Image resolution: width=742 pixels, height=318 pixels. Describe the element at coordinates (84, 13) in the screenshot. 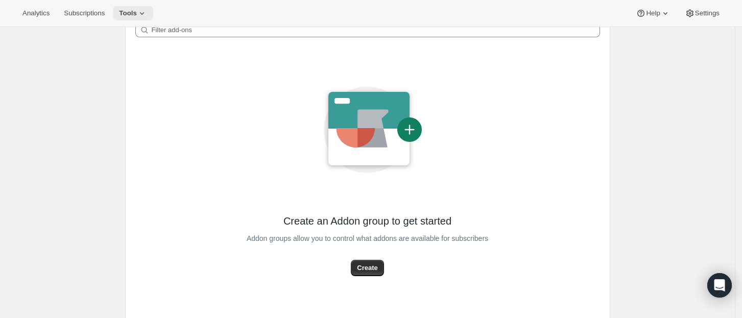

I see `button: Subscriptions` at that location.